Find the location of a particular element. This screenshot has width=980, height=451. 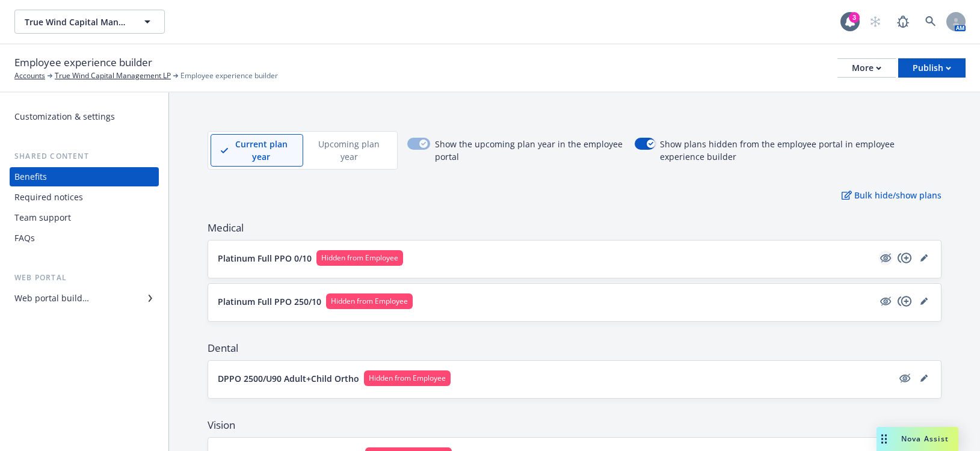

div: Required notices is located at coordinates (48, 198).